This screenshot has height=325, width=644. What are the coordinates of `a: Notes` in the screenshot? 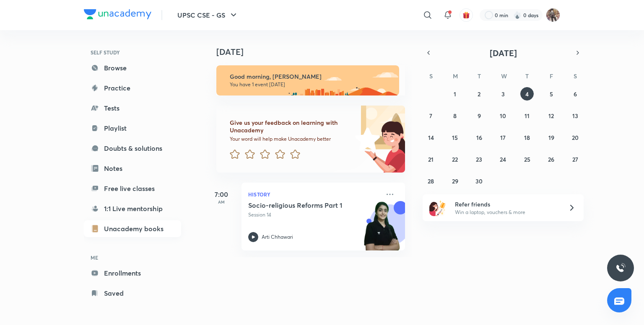 It's located at (133, 168).